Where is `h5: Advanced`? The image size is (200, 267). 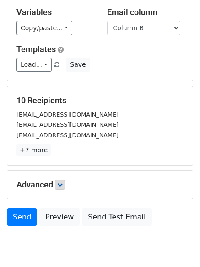
h5: Advanced is located at coordinates (100, 185).